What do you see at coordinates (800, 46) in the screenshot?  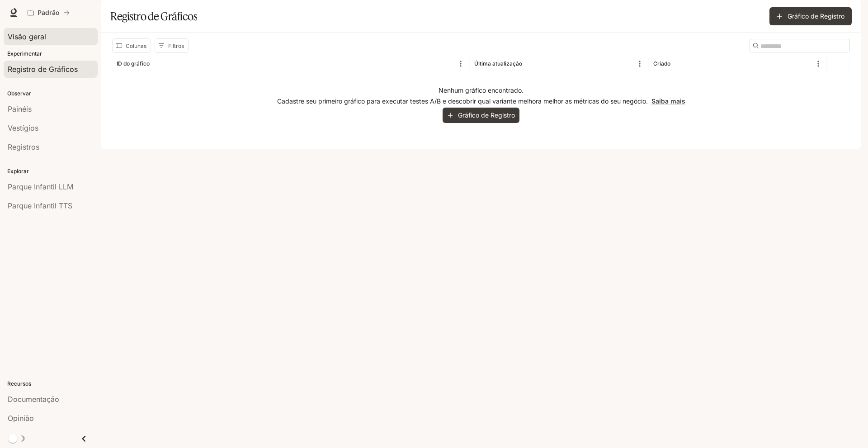 I see `div: Procurar` at bounding box center [800, 46].